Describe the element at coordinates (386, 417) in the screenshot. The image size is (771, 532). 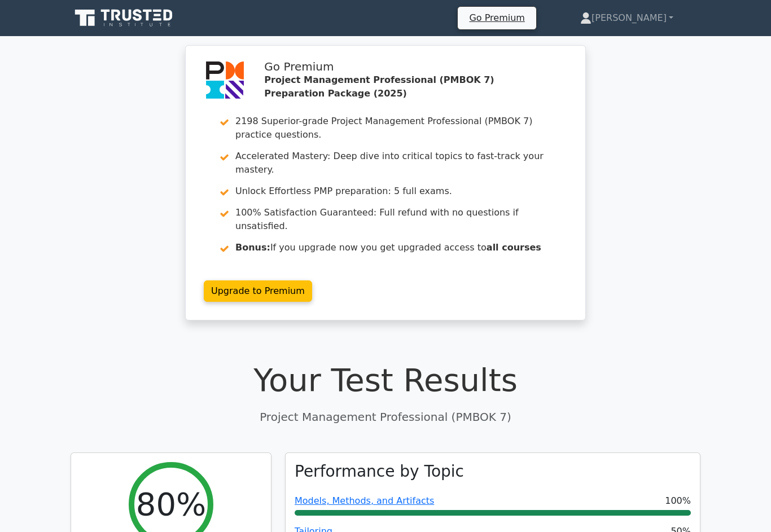
I see `p: Project Management Professional (PMBOK 7)` at that location.